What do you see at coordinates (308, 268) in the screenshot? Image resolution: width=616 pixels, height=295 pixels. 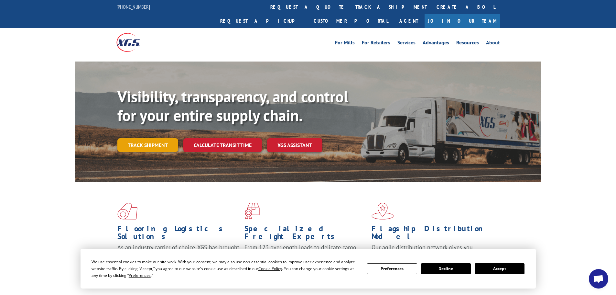 I see `div: Cookie Consent Prompt` at bounding box center [308, 268].